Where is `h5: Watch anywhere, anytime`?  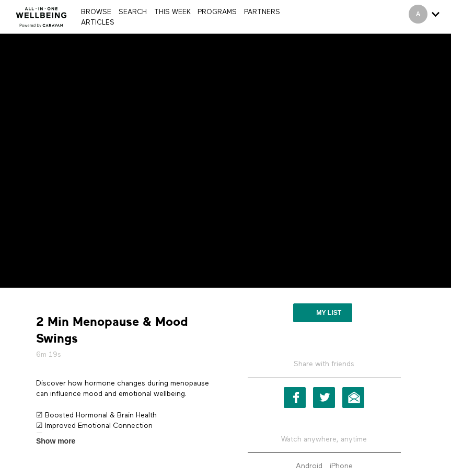
h5: Watch anywhere, anytime is located at coordinates (324, 440).